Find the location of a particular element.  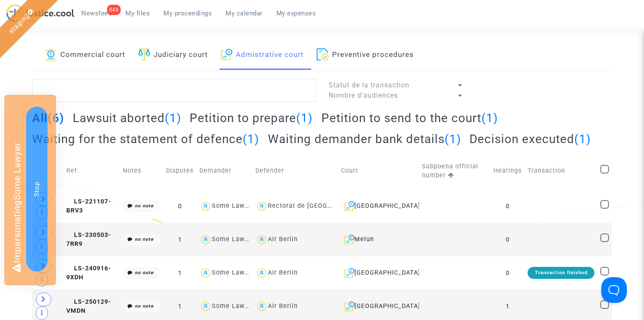

span: Statut de la transaction is located at coordinates (369, 85).